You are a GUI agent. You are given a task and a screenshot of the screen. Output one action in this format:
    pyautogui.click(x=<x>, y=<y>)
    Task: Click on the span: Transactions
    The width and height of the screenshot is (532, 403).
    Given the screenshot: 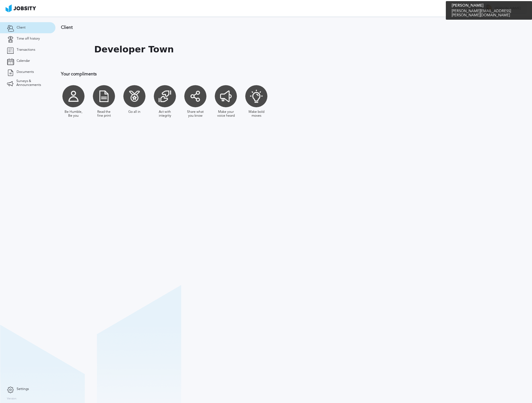 What is the action you would take?
    pyautogui.click(x=26, y=50)
    